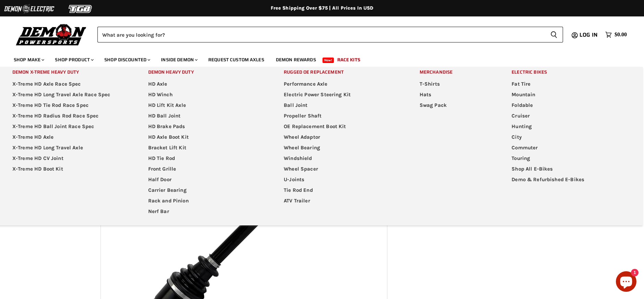 The width and height of the screenshot is (644, 299). What do you see at coordinates (295, 59) in the screenshot?
I see `a: Demon Rewards` at bounding box center [295, 59].